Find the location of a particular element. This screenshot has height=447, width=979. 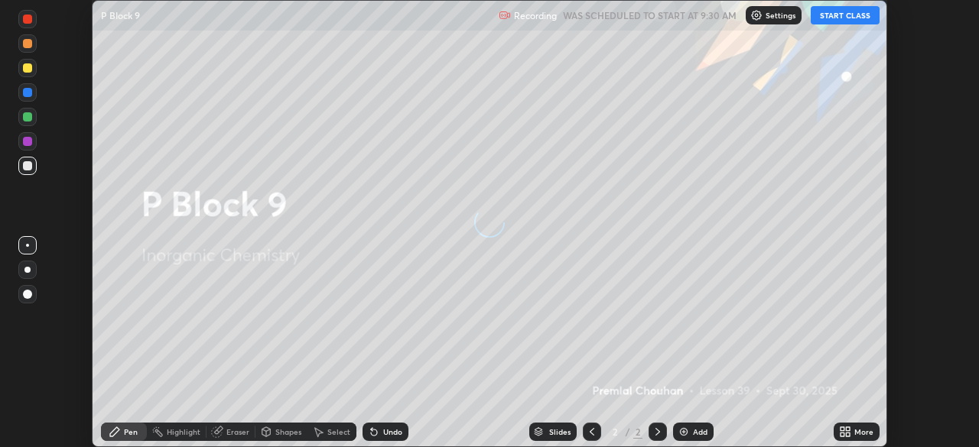

p: Recording is located at coordinates (535, 15).